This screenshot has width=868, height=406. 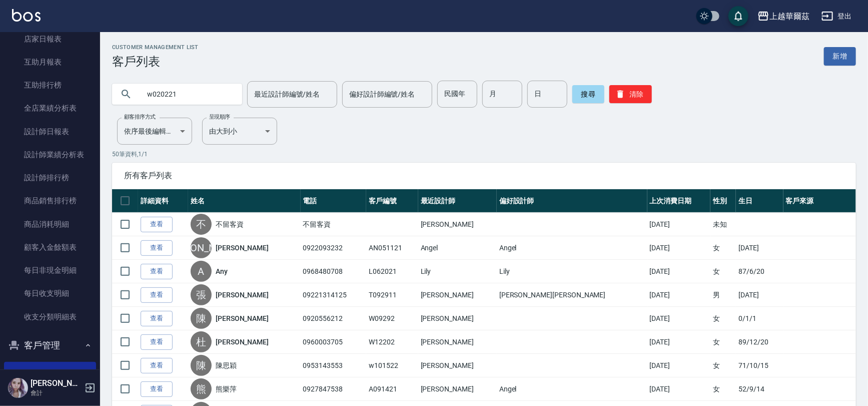 What do you see at coordinates (723, 201) in the screenshot?
I see `th: 性別` at bounding box center [723, 201].